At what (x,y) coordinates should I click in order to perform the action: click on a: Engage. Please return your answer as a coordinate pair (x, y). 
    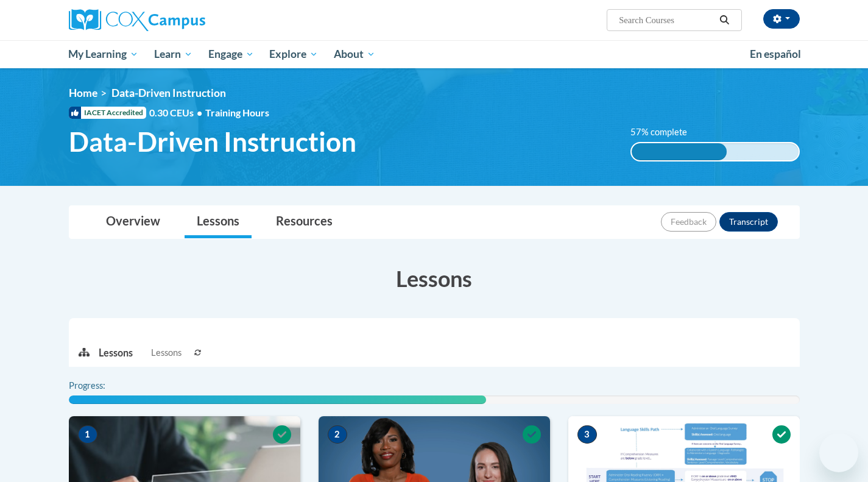
    Looking at the image, I should click on (231, 54).